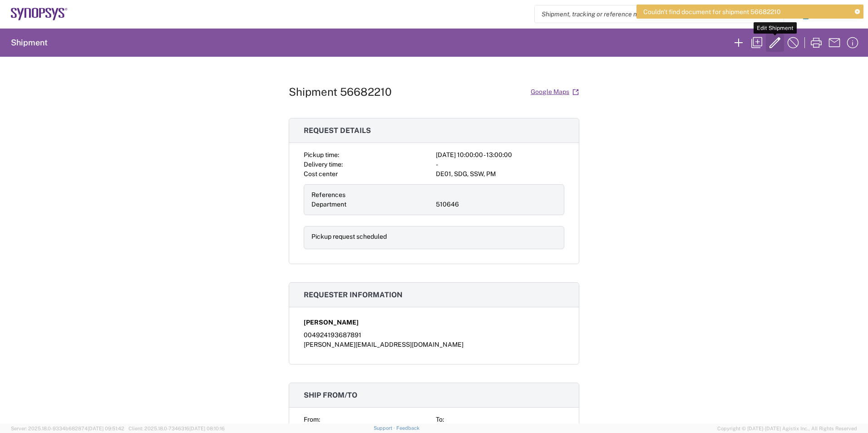 This screenshot has width=868, height=433. Describe the element at coordinates (496, 204) in the screenshot. I see `div: 510646` at that location.